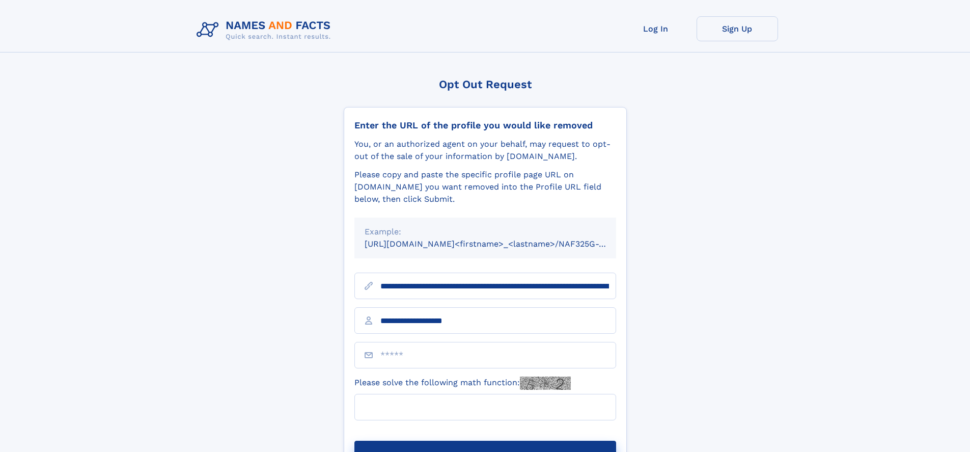  Describe the element at coordinates (463, 383) in the screenshot. I see `label: Please solve the following math function:` at that location.